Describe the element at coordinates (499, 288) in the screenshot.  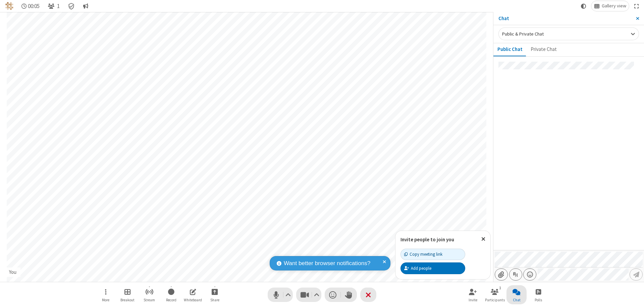
I see `div: 1` at that location.